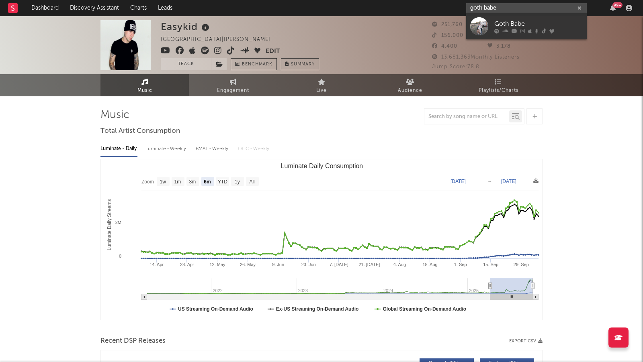 This screenshot has width=643, height=362. I want to click on span: Benchmark, so click(257, 65).